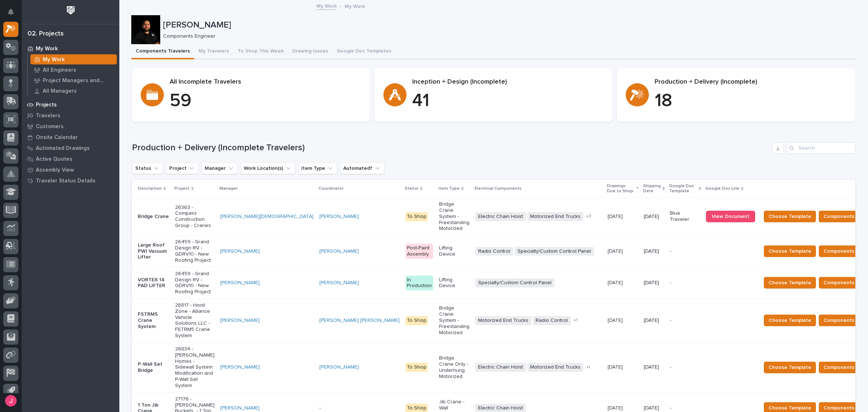  Describe the element at coordinates (652, 189) in the screenshot. I see `p: Shipping Date` at that location.